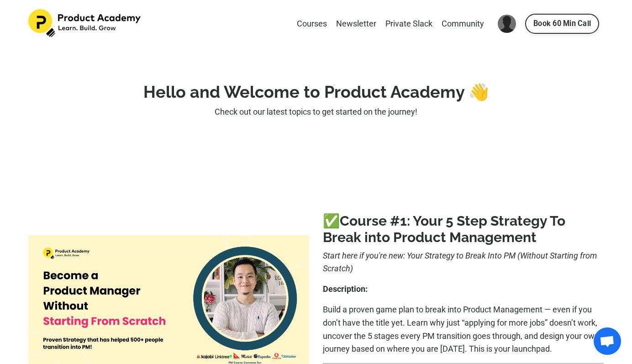 The image size is (632, 364). Describe the element at coordinates (607, 341) in the screenshot. I see `a: Open chat` at that location.